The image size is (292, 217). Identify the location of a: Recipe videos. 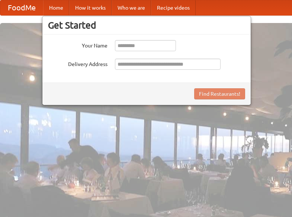
(173, 8).